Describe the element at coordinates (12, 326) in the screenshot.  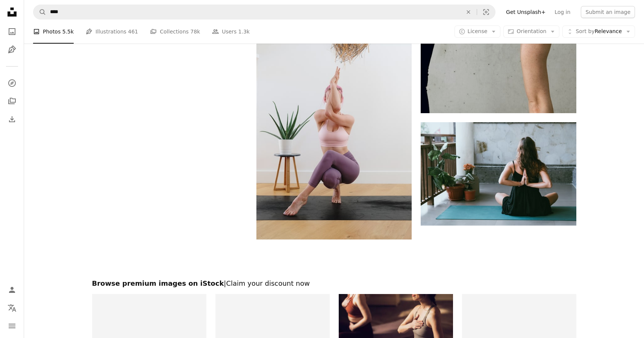
I see `button: Menu` at that location.